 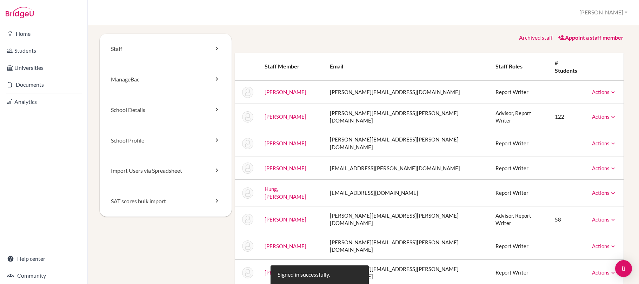 I want to click on a: Import Users via Spreadsheet, so click(x=166, y=170).